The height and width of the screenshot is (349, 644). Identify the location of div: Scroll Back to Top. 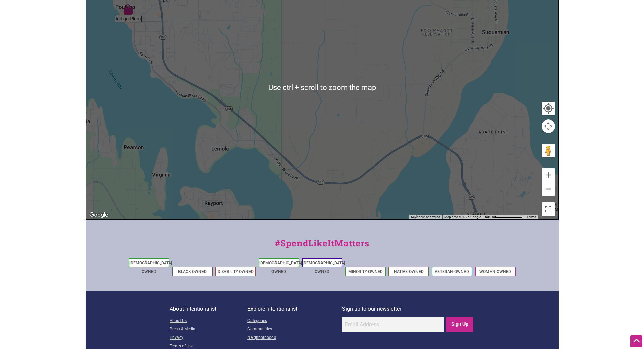
(636, 341).